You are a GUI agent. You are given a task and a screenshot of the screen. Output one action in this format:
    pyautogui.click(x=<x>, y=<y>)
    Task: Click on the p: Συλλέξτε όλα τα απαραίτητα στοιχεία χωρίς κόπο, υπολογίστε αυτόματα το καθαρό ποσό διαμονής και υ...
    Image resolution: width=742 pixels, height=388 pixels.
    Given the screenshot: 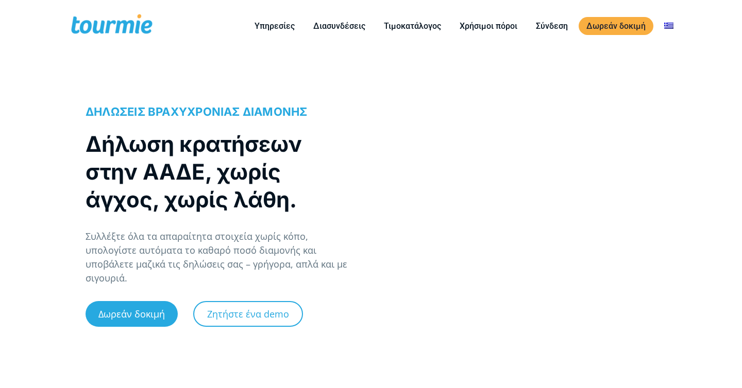 What is the action you would take?
    pyautogui.click(x=223, y=258)
    